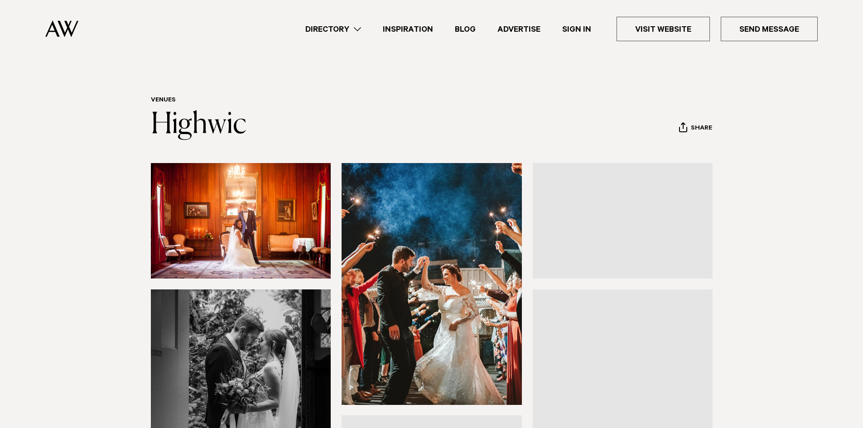 Image resolution: width=863 pixels, height=428 pixels. What do you see at coordinates (623, 221) in the screenshot?
I see `a: Manicured grounds Highwic` at bounding box center [623, 221].